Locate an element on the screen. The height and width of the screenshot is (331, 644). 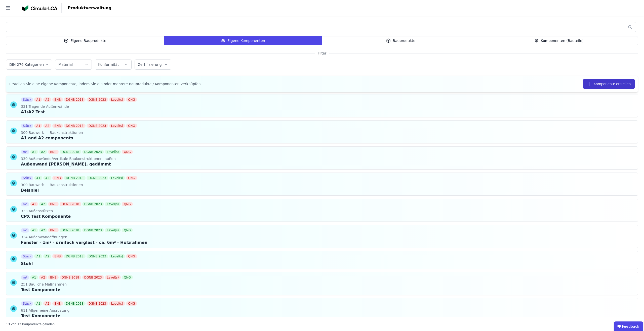
span: Allgemeine Ausrüstung is located at coordinates (49, 310).